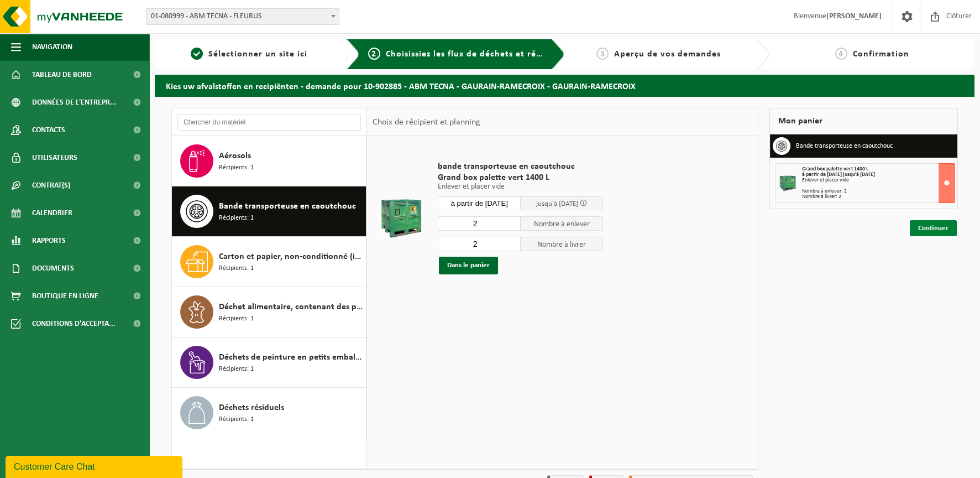 This screenshot has width=980, height=478. What do you see at coordinates (934, 228) in the screenshot?
I see `a: Continuer` at bounding box center [934, 228].